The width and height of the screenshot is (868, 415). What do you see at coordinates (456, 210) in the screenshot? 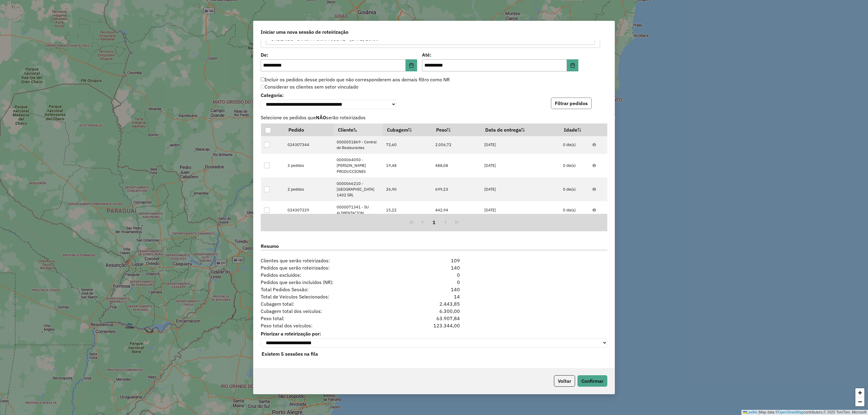
I see `td: 442,94` at bounding box center [456, 210].